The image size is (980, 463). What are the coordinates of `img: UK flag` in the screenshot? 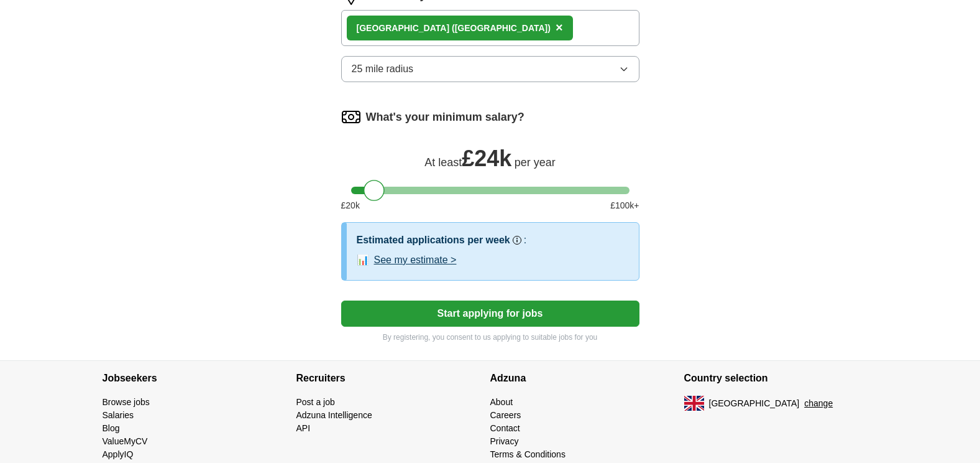 It's located at (694, 403).